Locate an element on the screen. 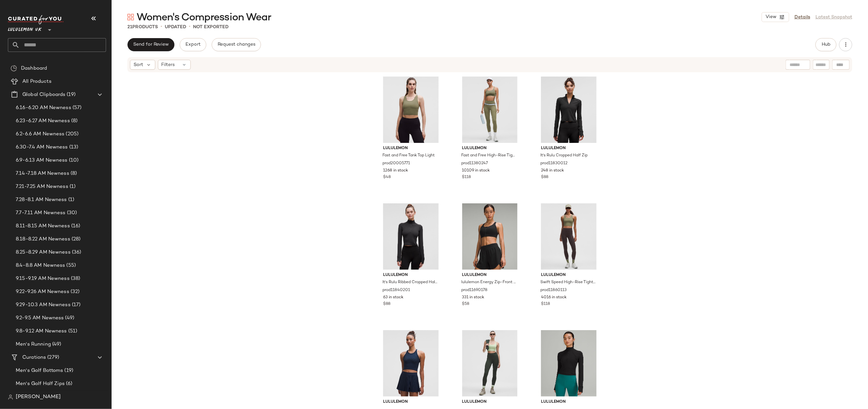 This screenshot has height=409, width=868. span: (30) is located at coordinates (71, 213).